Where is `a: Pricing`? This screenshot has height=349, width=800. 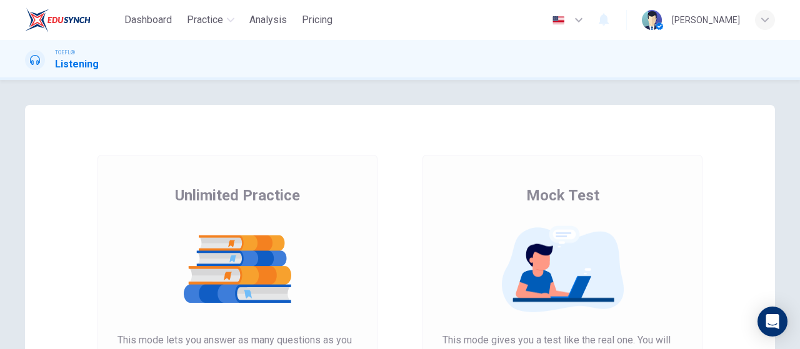
a: Pricing is located at coordinates (317, 20).